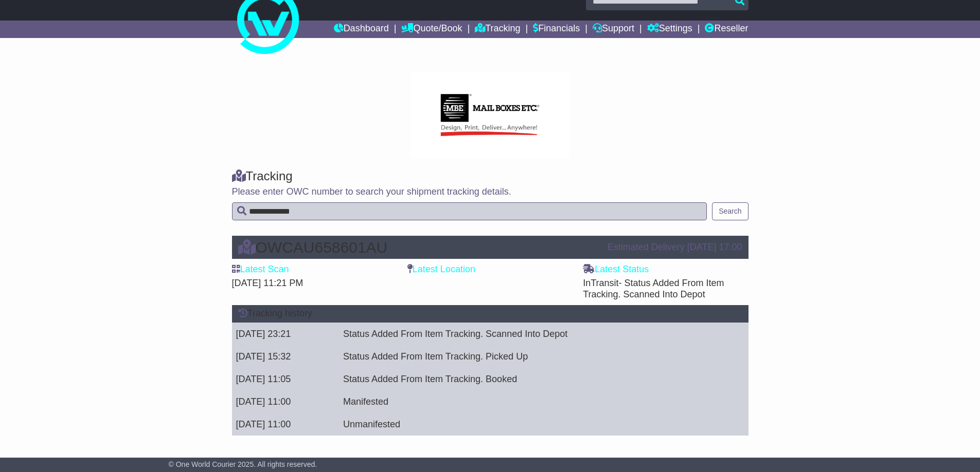  I want to click on a: Tracking, so click(498, 29).